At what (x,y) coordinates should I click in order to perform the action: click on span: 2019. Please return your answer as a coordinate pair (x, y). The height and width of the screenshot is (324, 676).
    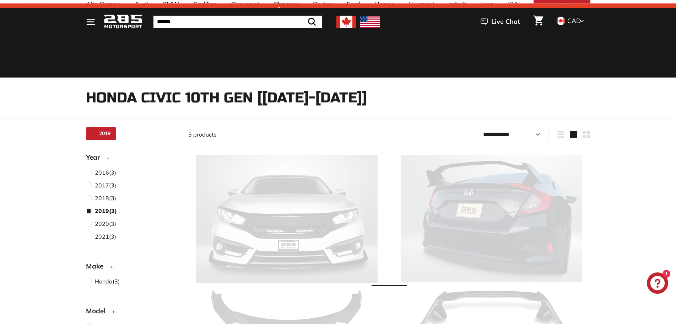
    Looking at the image, I should click on (102, 211).